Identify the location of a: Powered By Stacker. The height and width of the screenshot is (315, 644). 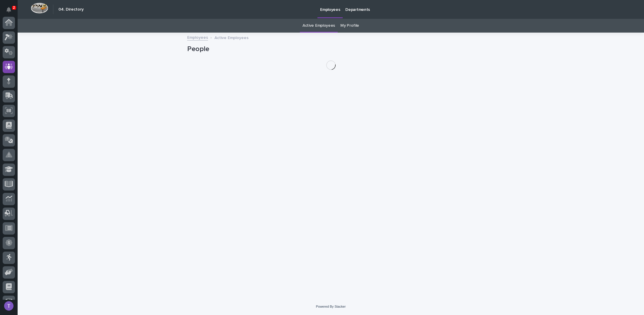
(331, 306).